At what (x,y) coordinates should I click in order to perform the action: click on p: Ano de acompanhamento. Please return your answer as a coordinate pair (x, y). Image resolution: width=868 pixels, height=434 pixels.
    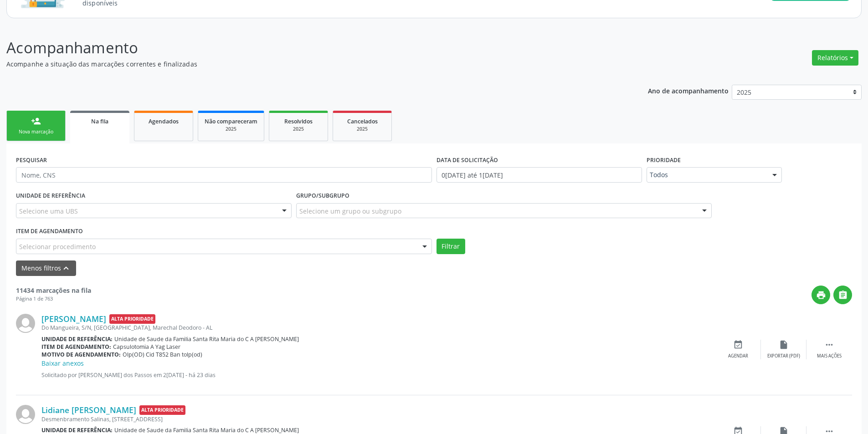
    Looking at the image, I should click on (688, 90).